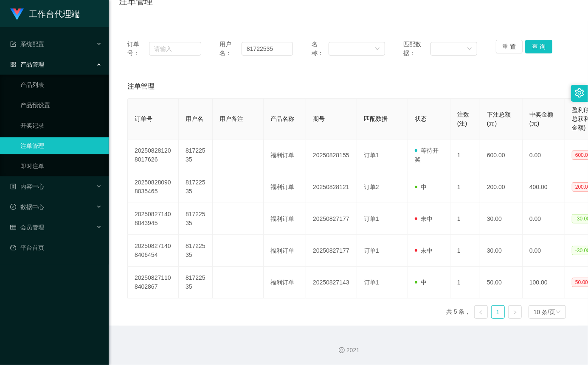  Describe the element at coordinates (28, 227) in the screenshot. I see `span: 会员管理` at that location.